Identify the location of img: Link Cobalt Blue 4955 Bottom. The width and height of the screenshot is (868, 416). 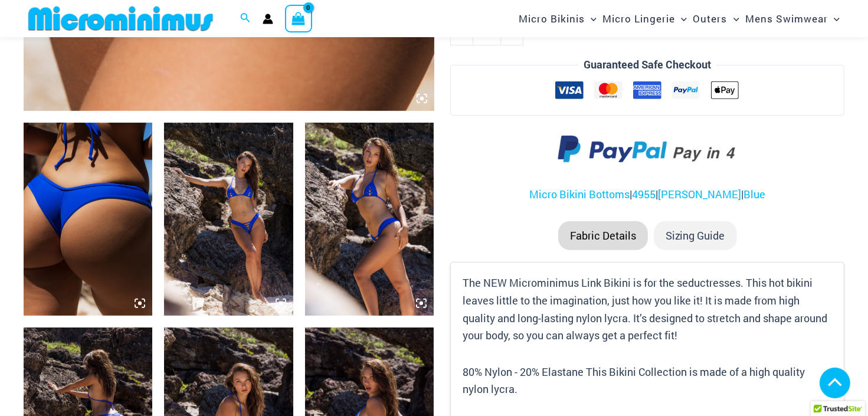
(88, 219).